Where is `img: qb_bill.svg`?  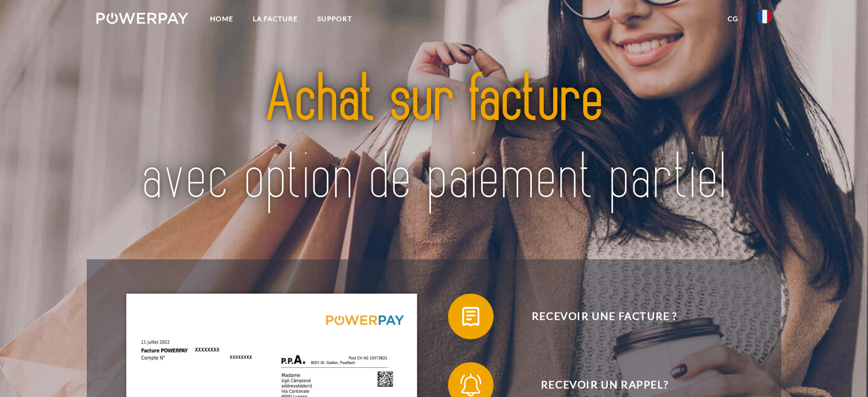
img: qb_bill.svg is located at coordinates (471, 317).